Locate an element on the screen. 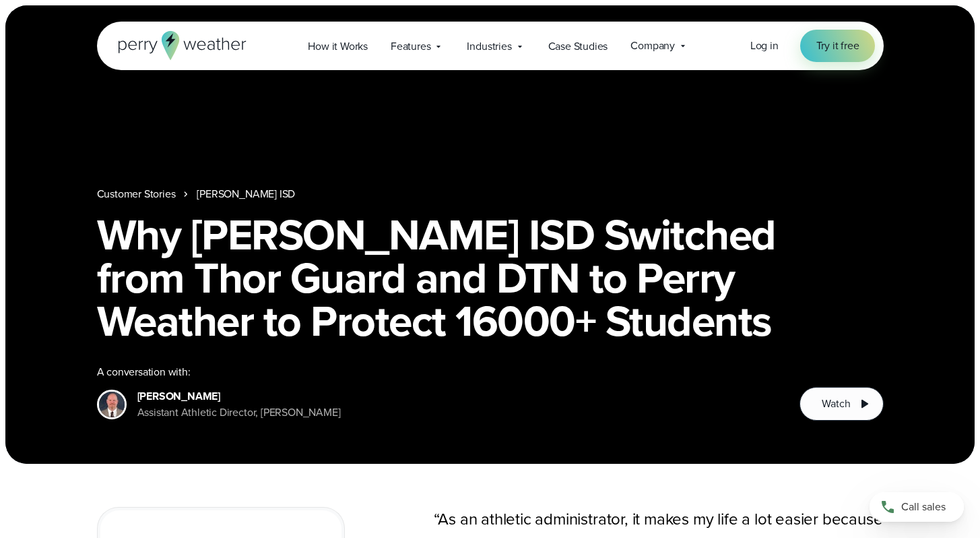  span: Call sales is located at coordinates (923, 507).